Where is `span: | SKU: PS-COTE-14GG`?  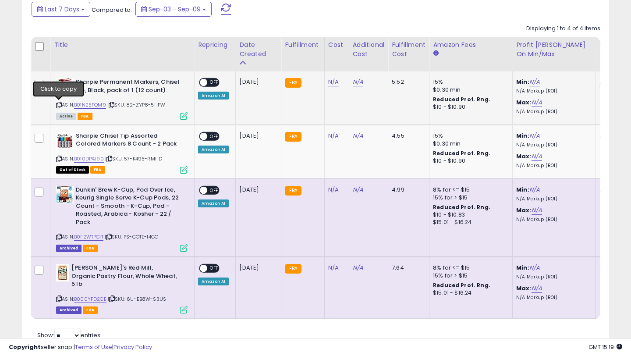 span: | SKU: PS-COTE-14GG is located at coordinates (132, 237).